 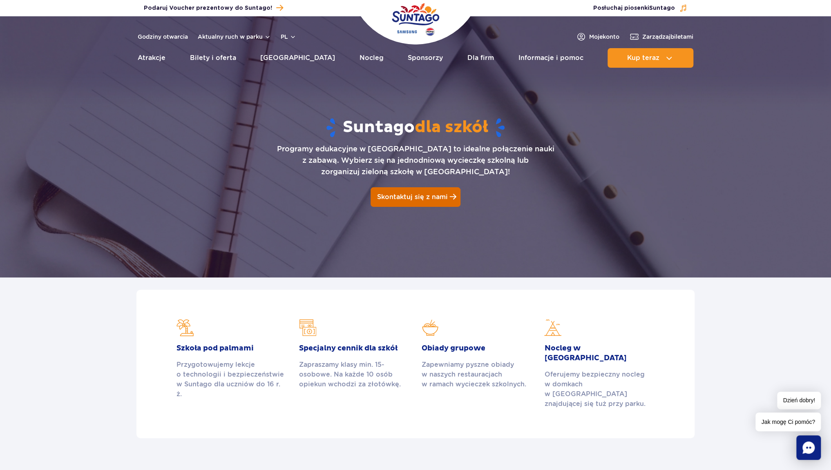 I want to click on span: Jak mogę Ci pomóc?, so click(x=788, y=422).